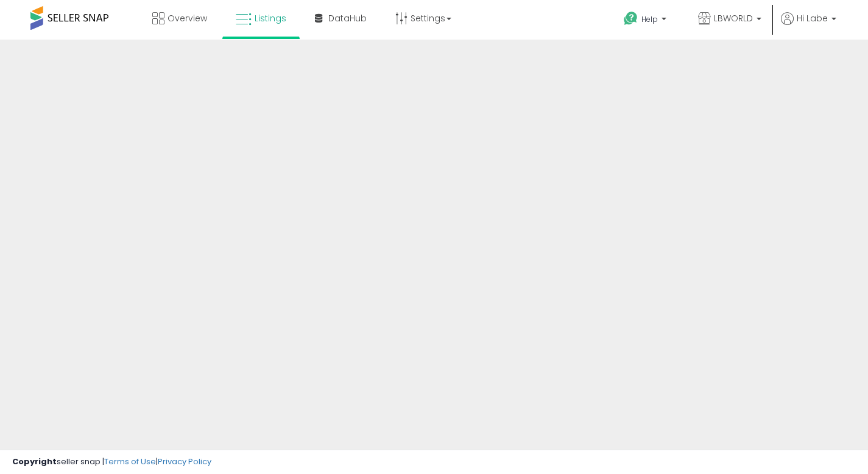 The width and height of the screenshot is (868, 474). Describe the element at coordinates (187, 18) in the screenshot. I see `span: Overview` at that location.